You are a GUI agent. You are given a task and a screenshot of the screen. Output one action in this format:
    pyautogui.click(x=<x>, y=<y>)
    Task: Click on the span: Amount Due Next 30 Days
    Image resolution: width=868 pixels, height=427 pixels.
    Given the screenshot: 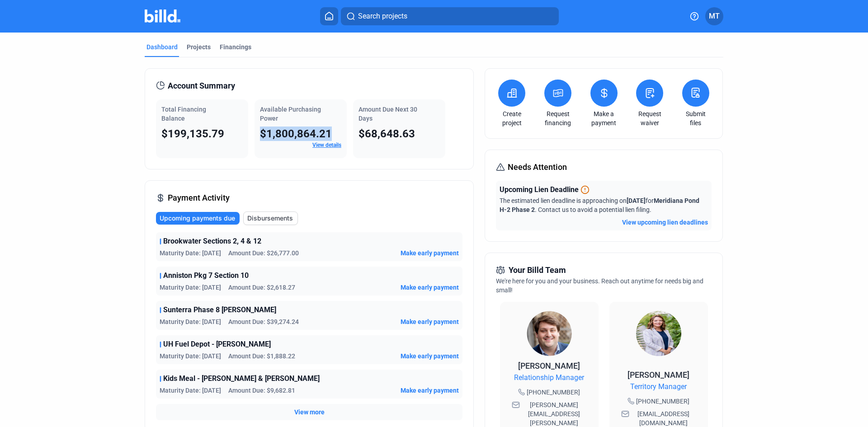 What is the action you would take?
    pyautogui.click(x=388, y=114)
    